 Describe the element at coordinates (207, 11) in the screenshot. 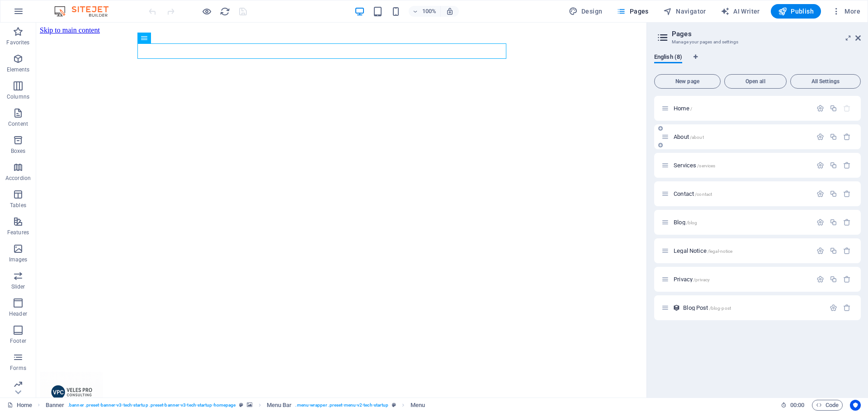

I see `button: Click here to leave preview mode and continue editing` at that location.